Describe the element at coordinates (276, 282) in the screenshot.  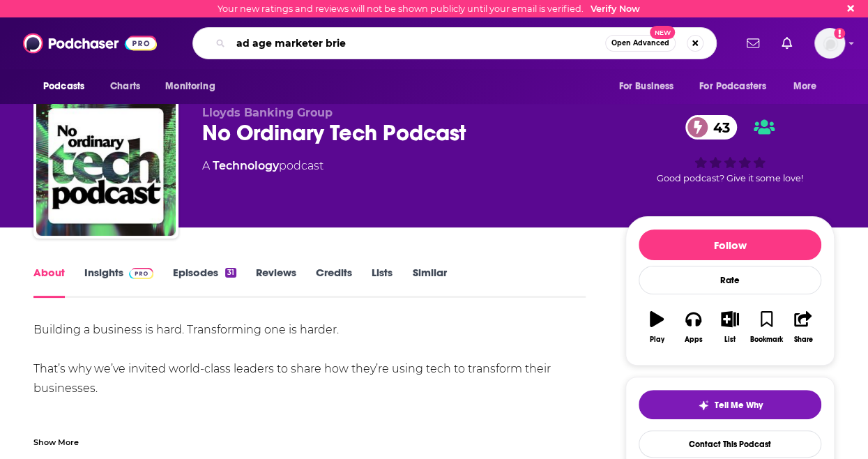
I see `a: Reviews` at that location.